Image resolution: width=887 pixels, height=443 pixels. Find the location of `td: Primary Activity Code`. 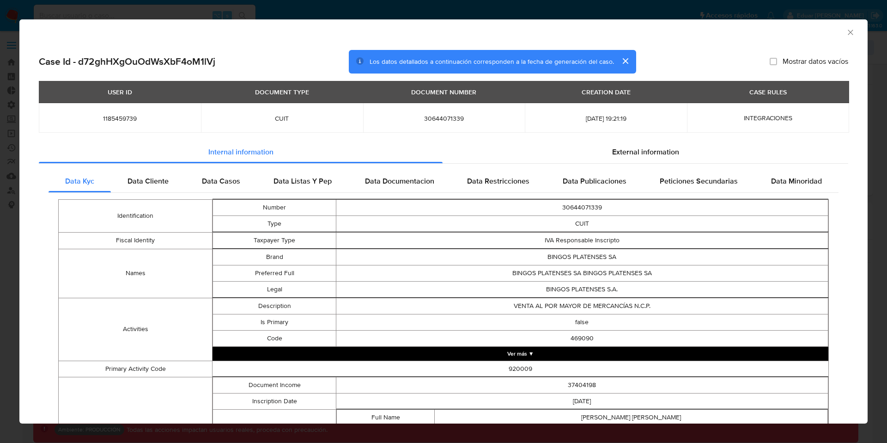

td: Primary Activity Code is located at coordinates (135, 368).